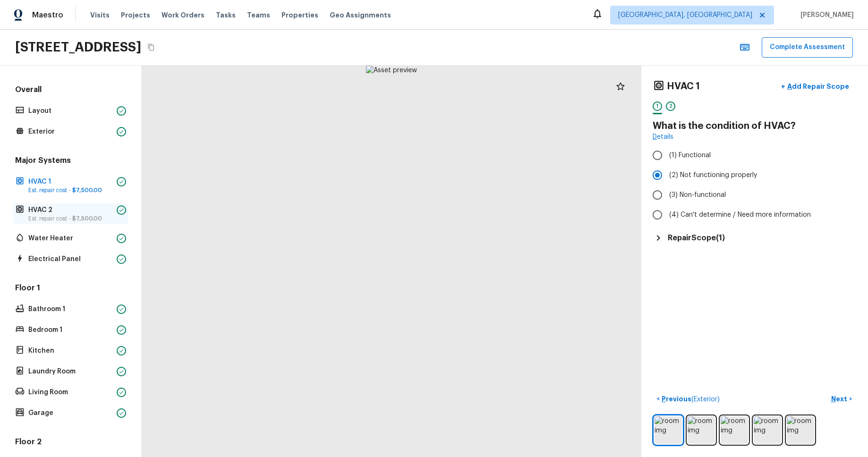  I want to click on span: Properties, so click(300, 15).